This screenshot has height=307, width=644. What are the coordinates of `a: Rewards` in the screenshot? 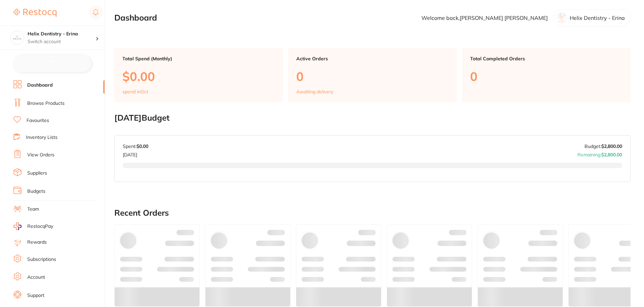 It's located at (37, 242).